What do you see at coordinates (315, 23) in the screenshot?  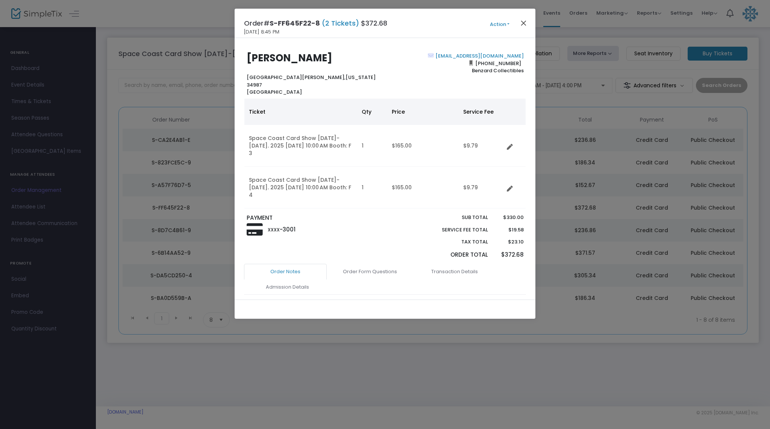 I see `h4: Order# $372.68` at bounding box center [315, 23].